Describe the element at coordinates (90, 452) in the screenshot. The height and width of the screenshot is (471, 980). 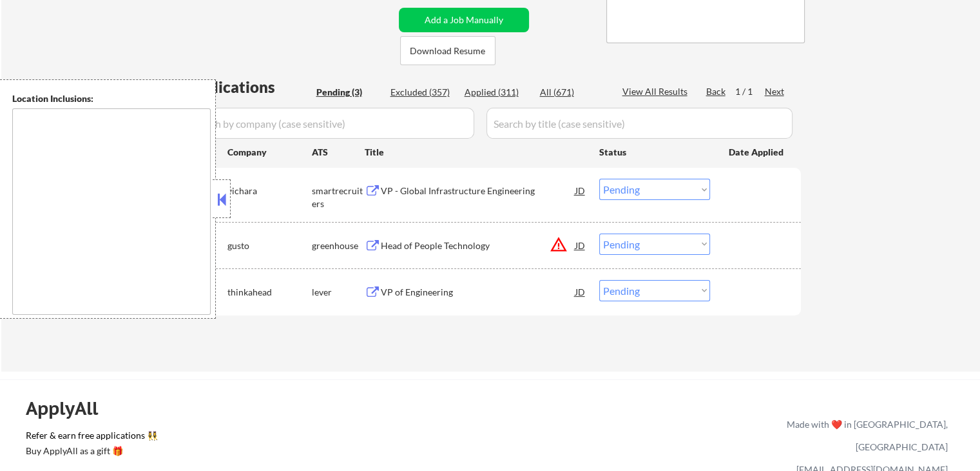
I see `a: Buy ApplyAll as a gift 🎁` at that location.